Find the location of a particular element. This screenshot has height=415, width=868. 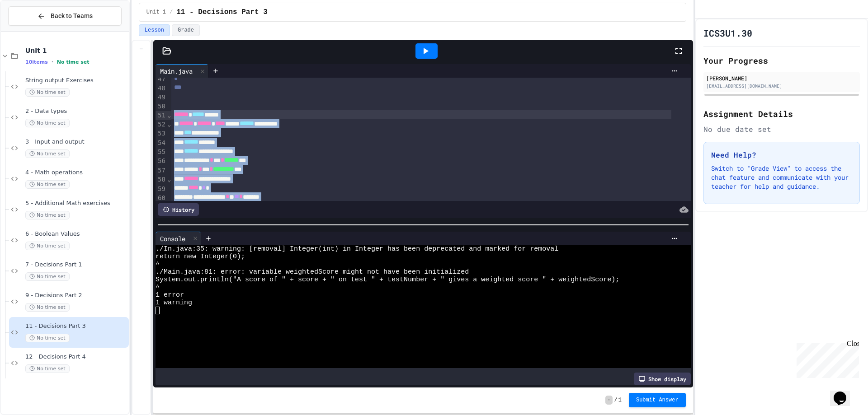

span: Submit Answer is located at coordinates (657, 400).